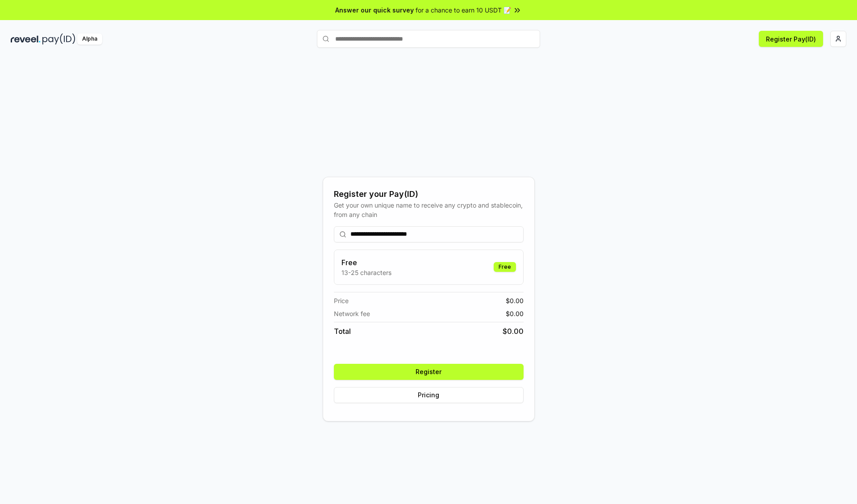  I want to click on div: Register your Pay(ID), so click(428, 194).